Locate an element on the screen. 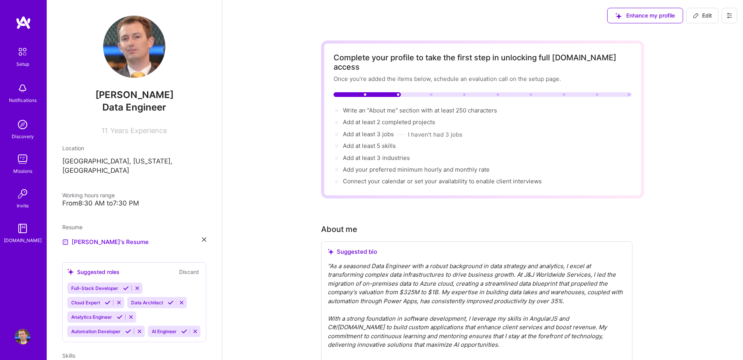 This screenshot has height=360, width=743. span: Analytics Engineer is located at coordinates (91, 317).